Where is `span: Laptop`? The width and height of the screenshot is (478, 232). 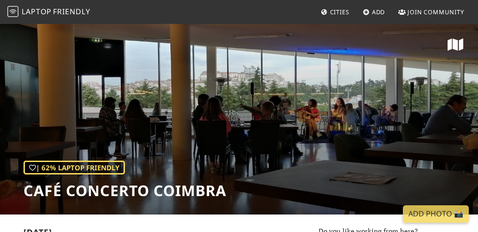
span: Laptop is located at coordinates (36, 12).